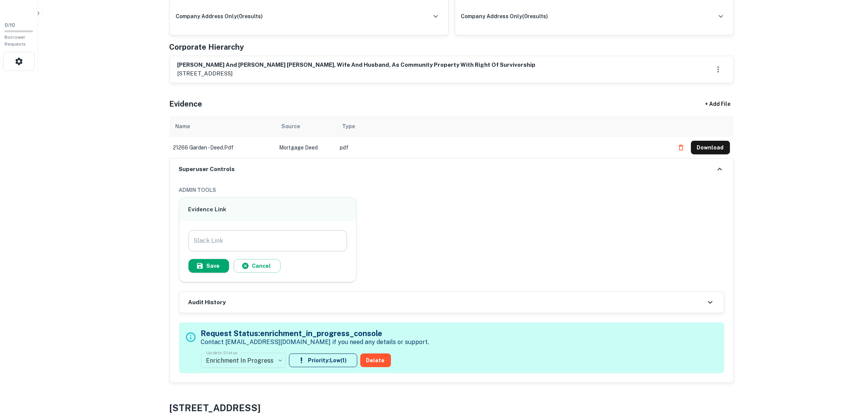  I want to click on div: scrollable content, so click(452, 137).